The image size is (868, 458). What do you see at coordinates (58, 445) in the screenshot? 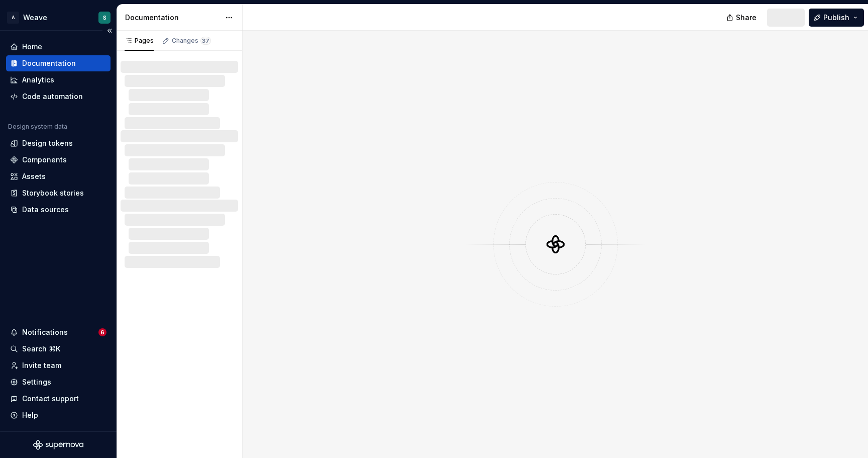
I see `svg: Supernova Logo` at bounding box center [58, 445].